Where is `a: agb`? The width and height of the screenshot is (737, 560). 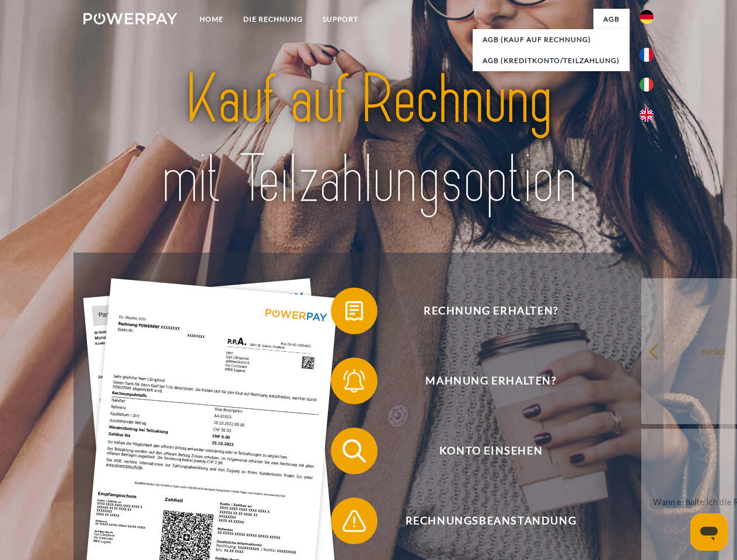 a: agb is located at coordinates (612, 19).